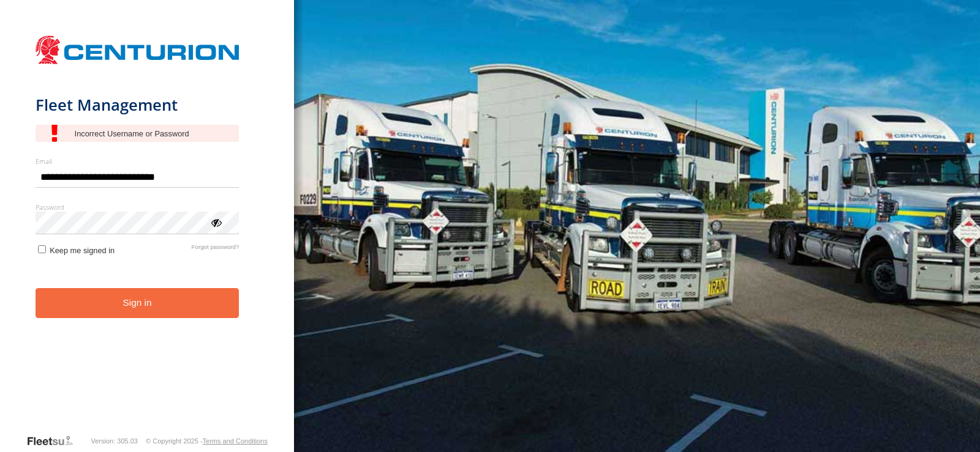 The height and width of the screenshot is (452, 980). What do you see at coordinates (137, 161) in the screenshot?
I see `label: Email` at bounding box center [137, 161].